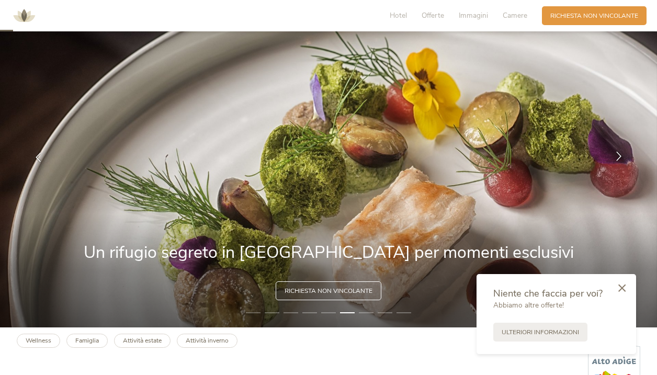 This screenshot has height=375, width=657. What do you see at coordinates (540, 332) in the screenshot?
I see `a: Ulteriori informazioni` at bounding box center [540, 332].